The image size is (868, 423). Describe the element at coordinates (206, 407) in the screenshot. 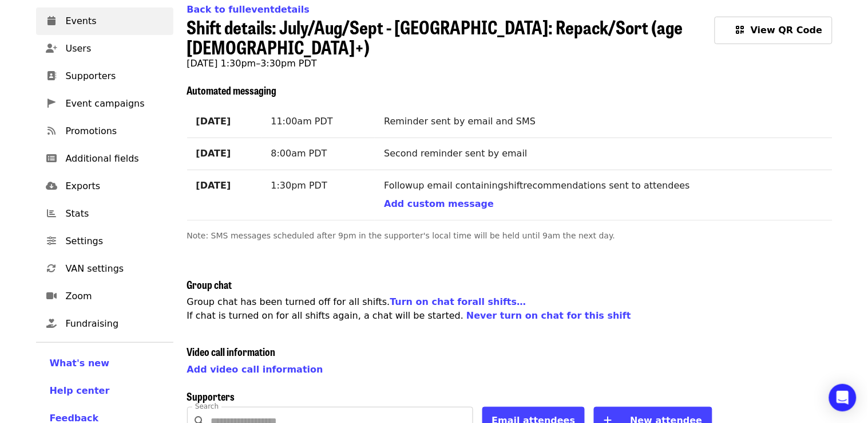

I see `label: Search` at that location.